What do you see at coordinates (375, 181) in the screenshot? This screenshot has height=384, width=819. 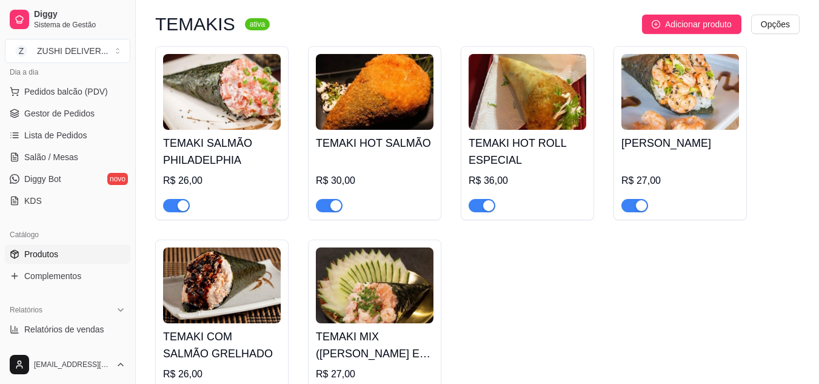 I see `div: R$ 30,00` at bounding box center [375, 181].